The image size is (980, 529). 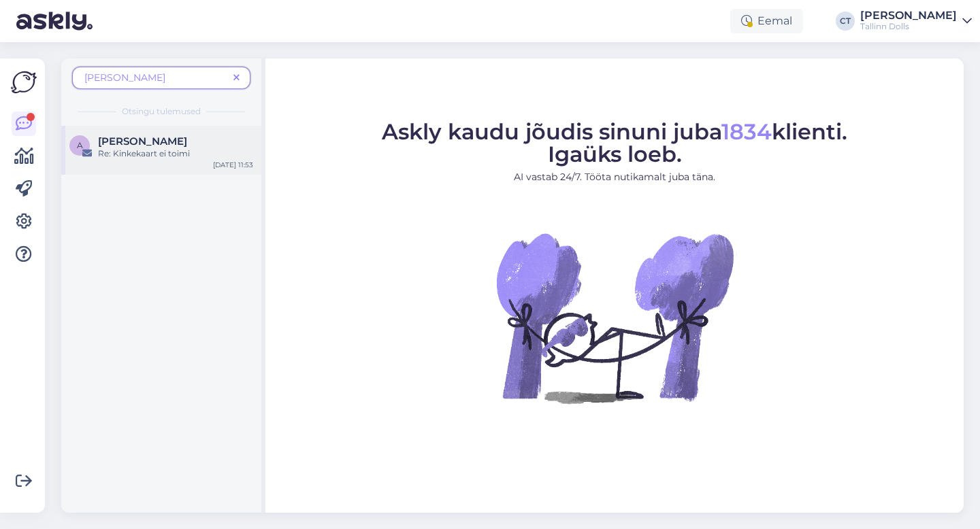 What do you see at coordinates (161, 112) in the screenshot?
I see `span: Otsingu tulemused` at bounding box center [161, 112].